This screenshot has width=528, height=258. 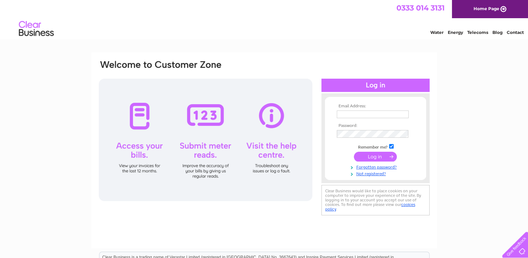 I want to click on span: 0333 014 3131, so click(x=421, y=8).